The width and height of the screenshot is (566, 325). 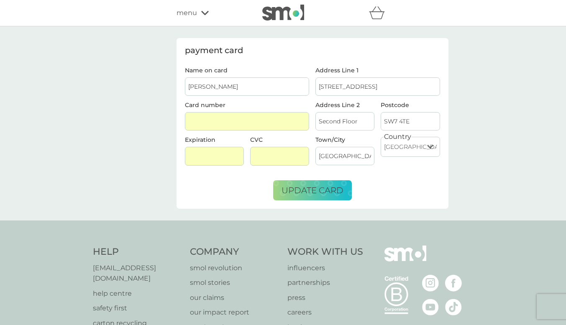 I want to click on p: our claims, so click(x=234, y=298).